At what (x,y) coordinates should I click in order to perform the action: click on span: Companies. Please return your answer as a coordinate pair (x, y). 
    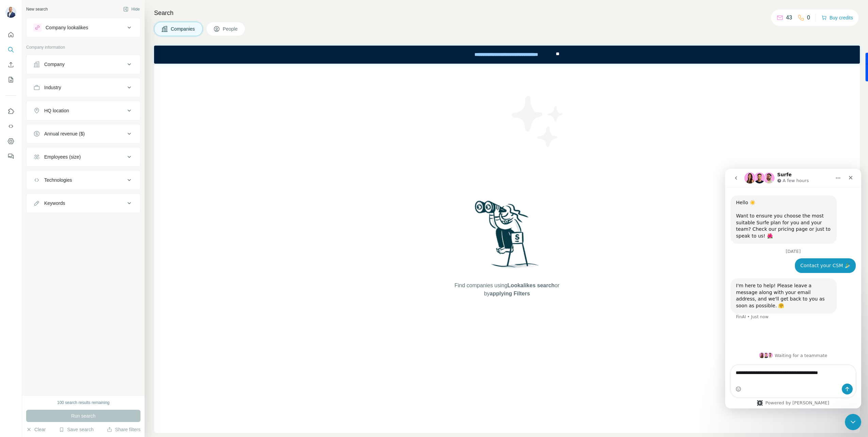
    Looking at the image, I should click on (183, 29).